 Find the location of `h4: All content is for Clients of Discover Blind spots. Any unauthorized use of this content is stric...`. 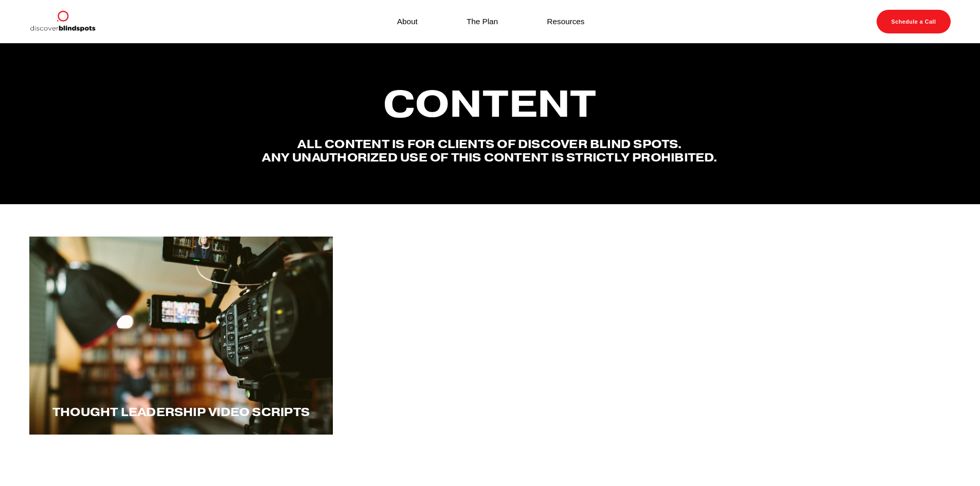

h4: All content is for Clients of Discover Blind spots. Any unauthorized use of this content is stric... is located at coordinates (490, 151).